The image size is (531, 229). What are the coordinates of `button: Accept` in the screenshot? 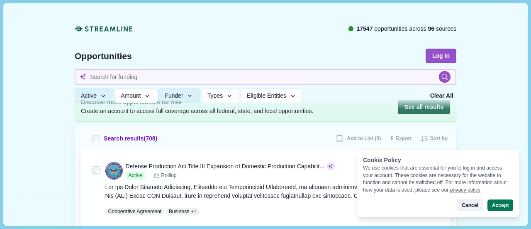 It's located at (501, 205).